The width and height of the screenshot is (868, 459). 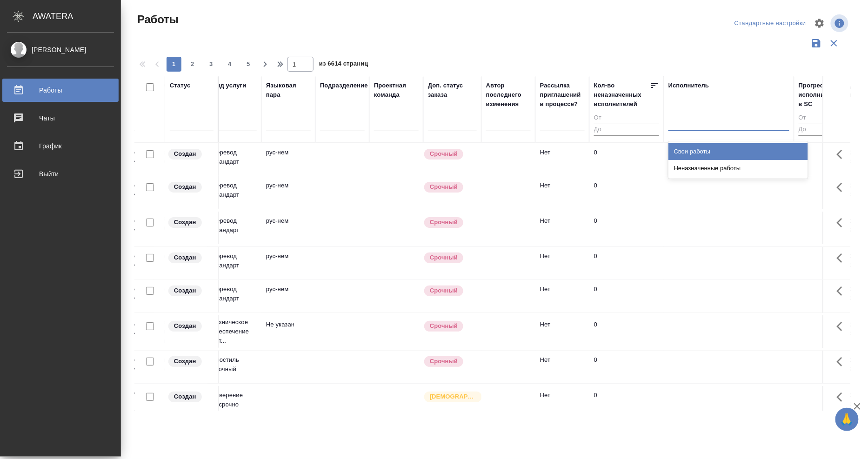 What do you see at coordinates (840, 23) in the screenshot?
I see `span: Посмотреть информацию` at bounding box center [840, 23].